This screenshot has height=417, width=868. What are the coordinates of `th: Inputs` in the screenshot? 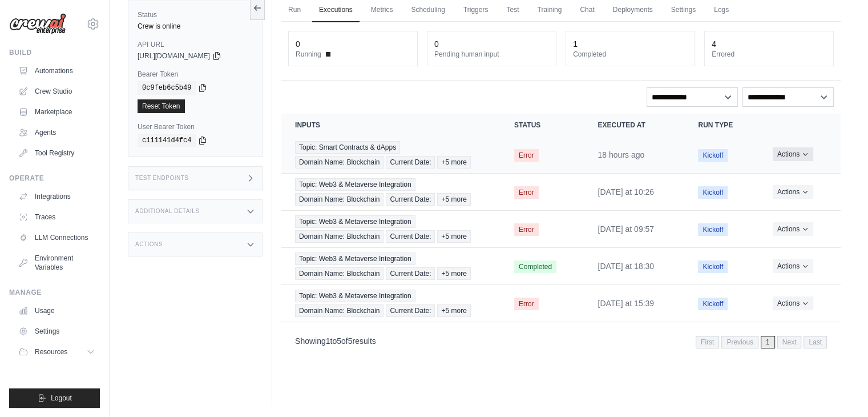 It's located at (391, 126).